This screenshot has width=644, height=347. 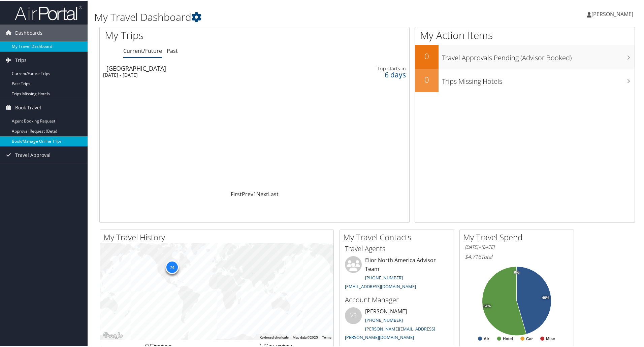 What do you see at coordinates (190, 35) in the screenshot?
I see `h1: My Trips` at bounding box center [190, 35].